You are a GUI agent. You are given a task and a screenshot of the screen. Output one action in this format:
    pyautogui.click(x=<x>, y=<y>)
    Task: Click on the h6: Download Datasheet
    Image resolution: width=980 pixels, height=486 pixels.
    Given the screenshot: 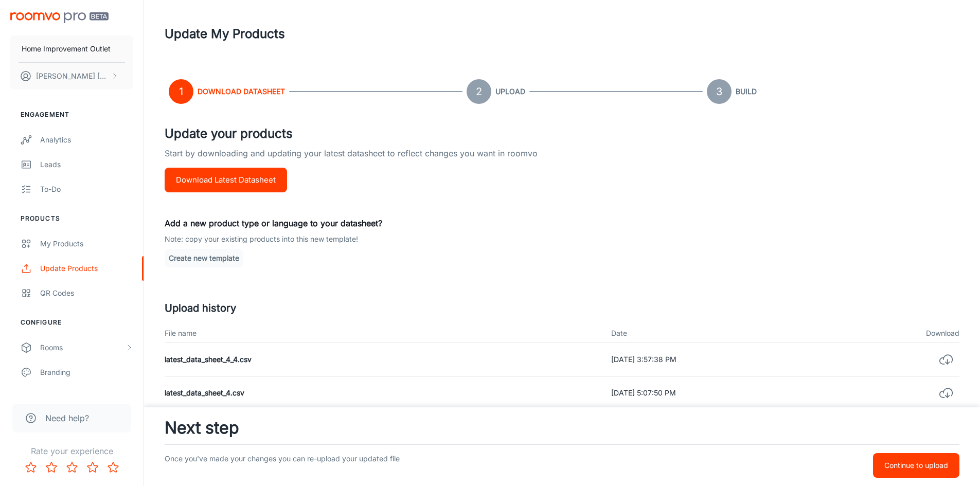 What is the action you would take?
    pyautogui.click(x=241, y=91)
    